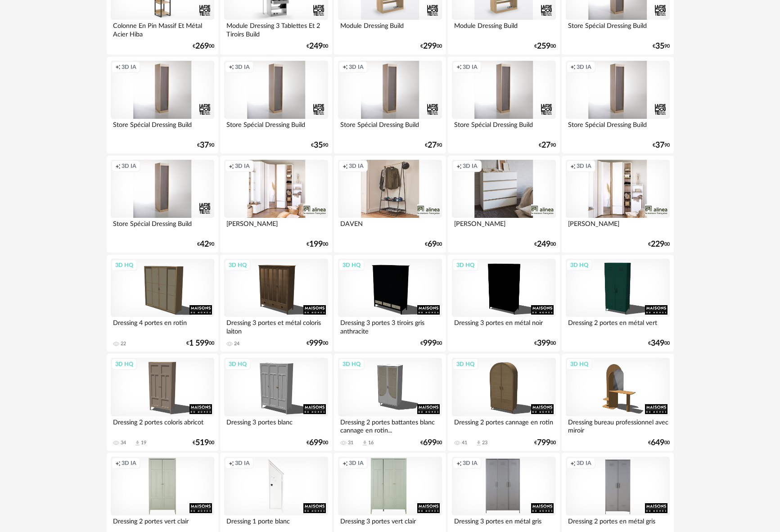  Describe the element at coordinates (390, 204) in the screenshot. I see `a: Creation icon 3D IA DAVEN €6900` at that location.